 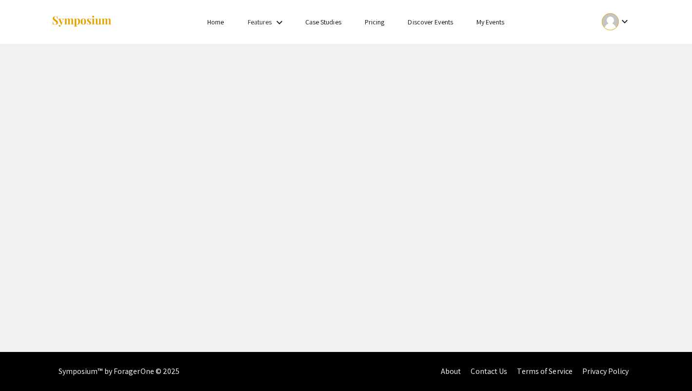 What do you see at coordinates (625, 21) in the screenshot?
I see `mat-icon: Expand account dropdown` at bounding box center [625, 21].